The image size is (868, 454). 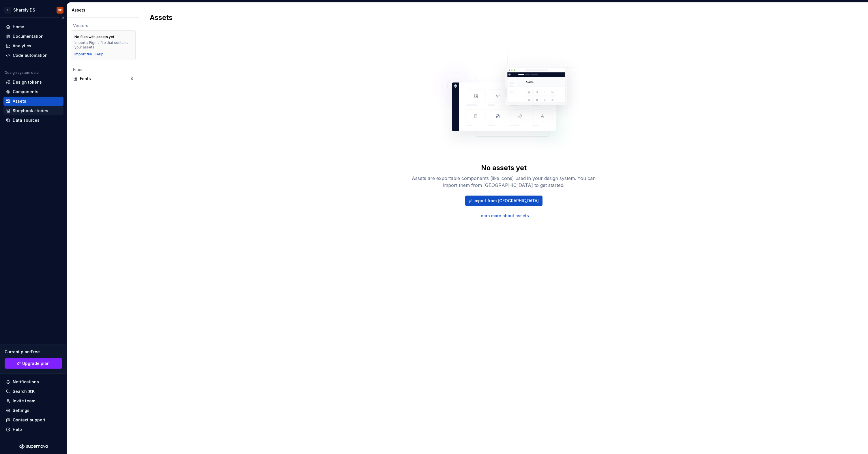 I want to click on div: Design tokens, so click(x=28, y=82).